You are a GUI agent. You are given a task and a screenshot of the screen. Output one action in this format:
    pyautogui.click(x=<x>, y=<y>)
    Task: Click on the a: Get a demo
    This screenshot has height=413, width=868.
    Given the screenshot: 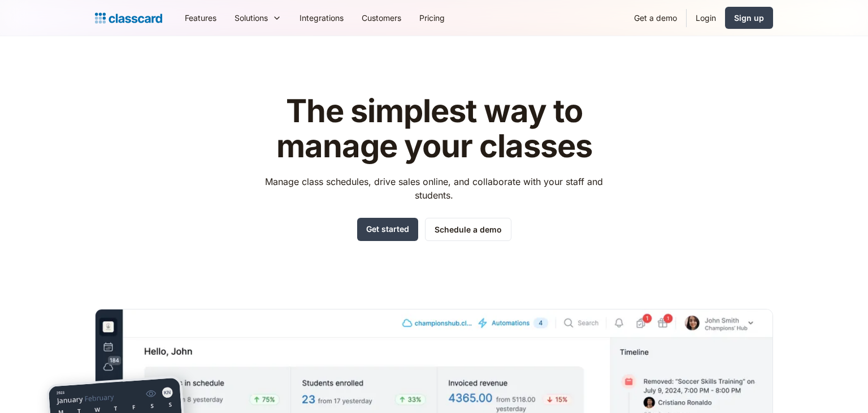 What is the action you would take?
    pyautogui.click(x=656, y=17)
    